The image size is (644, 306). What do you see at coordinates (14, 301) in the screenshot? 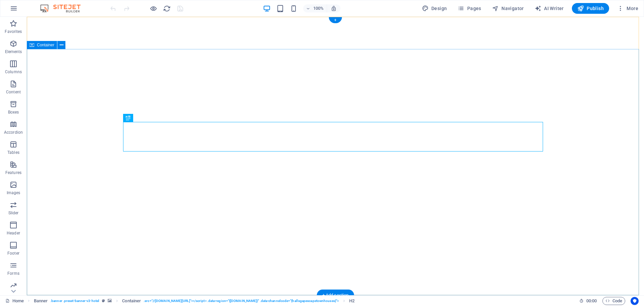
I see `a: Click to cancel selection. Double-click to open Pages` at bounding box center [14, 301].